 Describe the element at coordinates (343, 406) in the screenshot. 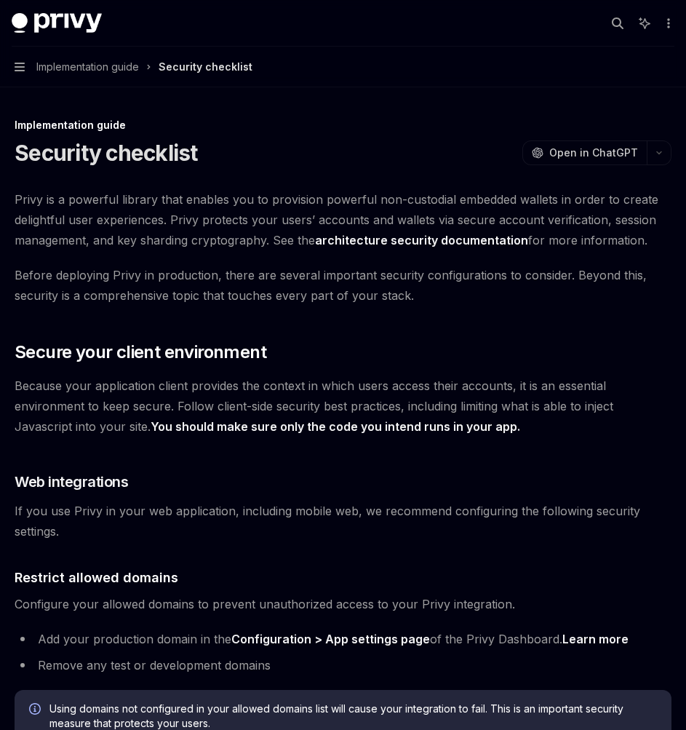

I see `span: Because your application client provides the context in which users access their accounts, it is ...` at that location.